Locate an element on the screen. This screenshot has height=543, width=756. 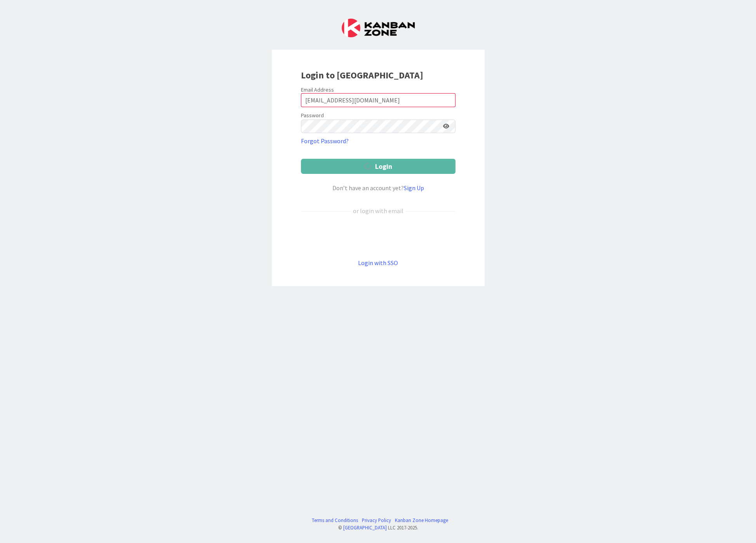
a: Login with SSO is located at coordinates (378, 263).